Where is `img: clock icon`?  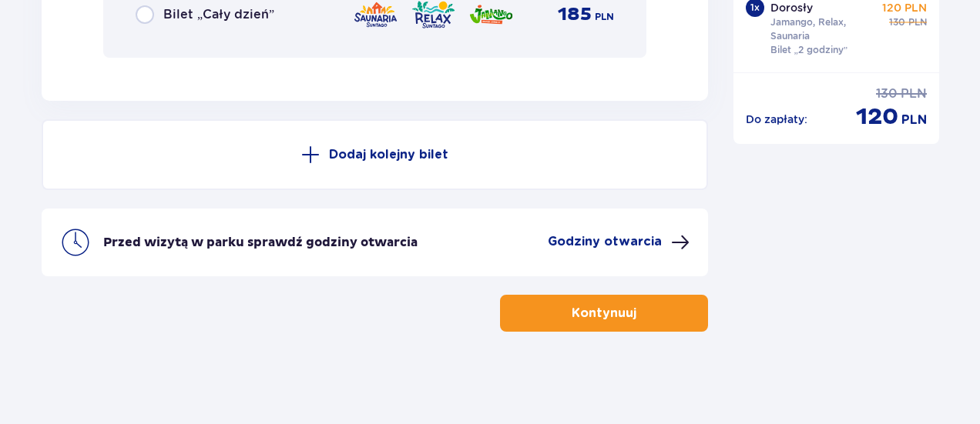
img: clock icon is located at coordinates (76, 243).